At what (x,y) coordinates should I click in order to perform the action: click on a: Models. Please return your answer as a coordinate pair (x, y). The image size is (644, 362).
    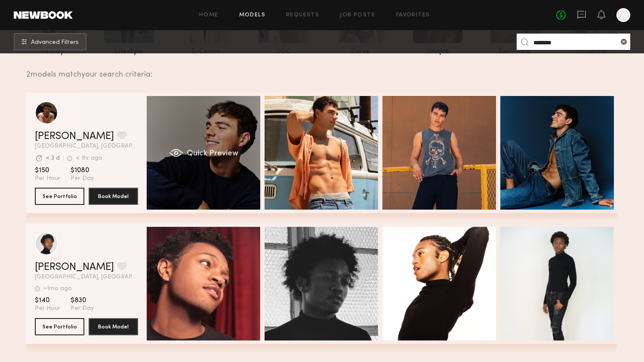
    Looking at the image, I should click on (252, 15).